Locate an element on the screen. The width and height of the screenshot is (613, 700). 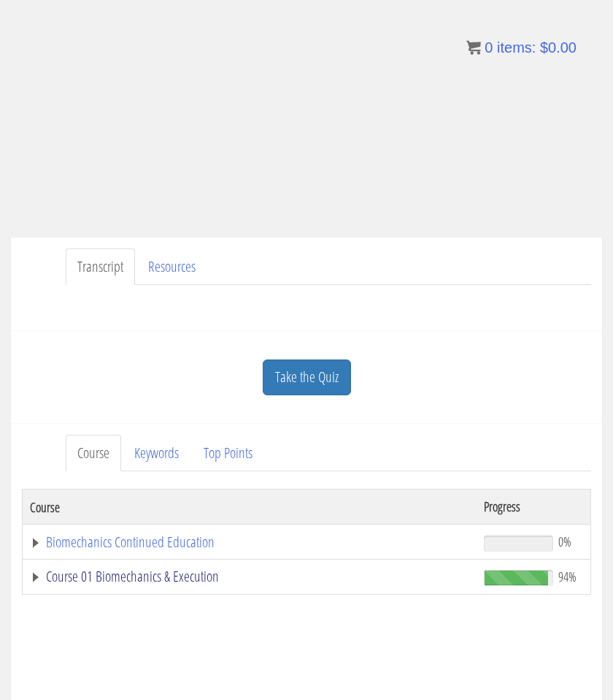
th: Progress is located at coordinates (533, 507).